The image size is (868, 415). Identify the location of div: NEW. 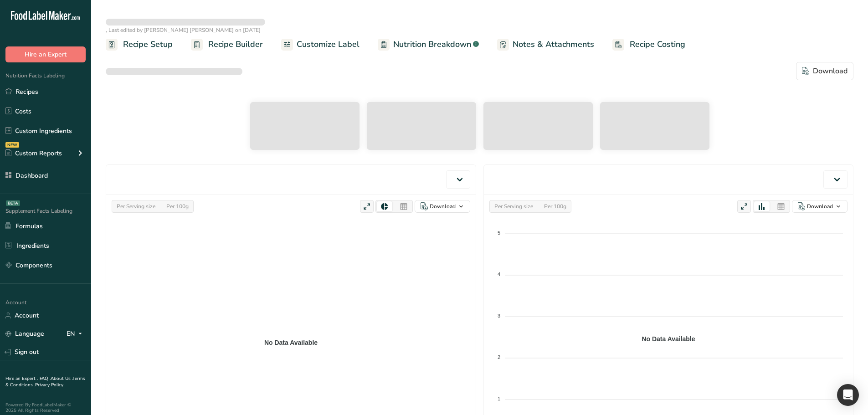
(12, 145).